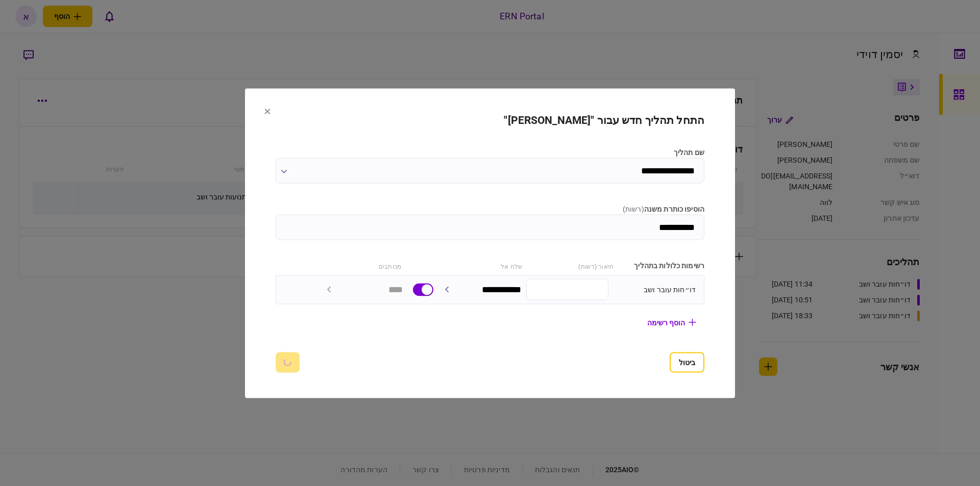 This screenshot has height=486, width=980. I want to click on span: ( רשות ), so click(634, 209).